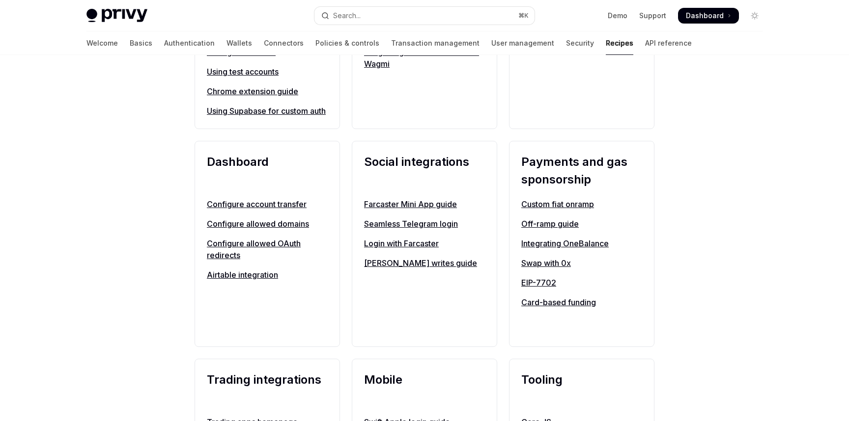 The height and width of the screenshot is (421, 849). What do you see at coordinates (582, 283) in the screenshot?
I see `a: EIP-7702` at bounding box center [582, 283].